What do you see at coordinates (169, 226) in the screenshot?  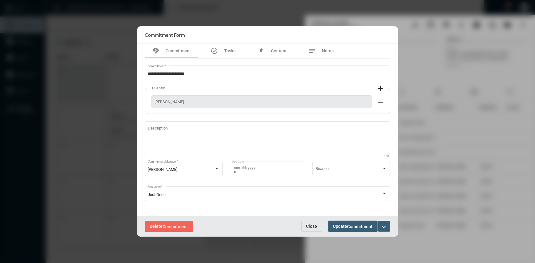 I see `button: DeleteCommitment` at bounding box center [169, 226].